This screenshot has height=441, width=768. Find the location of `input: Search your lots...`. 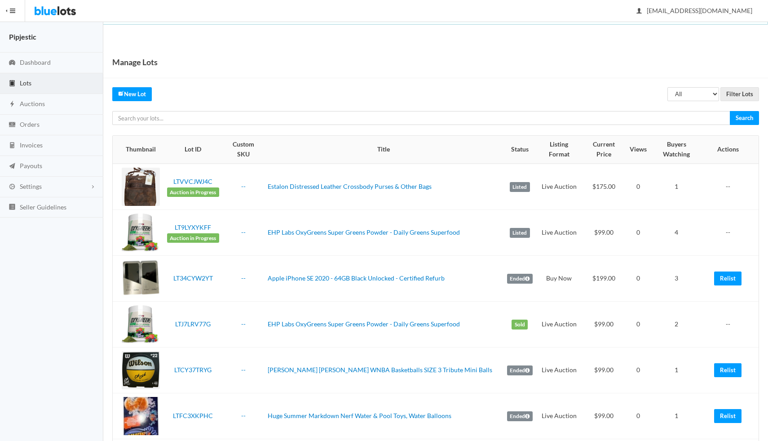

input: Search your lots... is located at coordinates (421, 118).